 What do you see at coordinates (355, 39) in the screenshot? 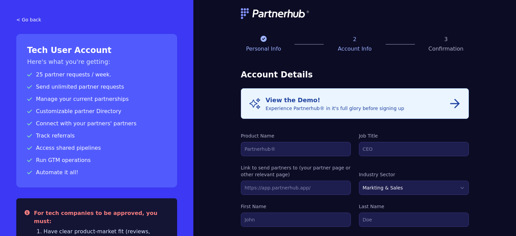
I see `p: 2` at bounding box center [355, 39].